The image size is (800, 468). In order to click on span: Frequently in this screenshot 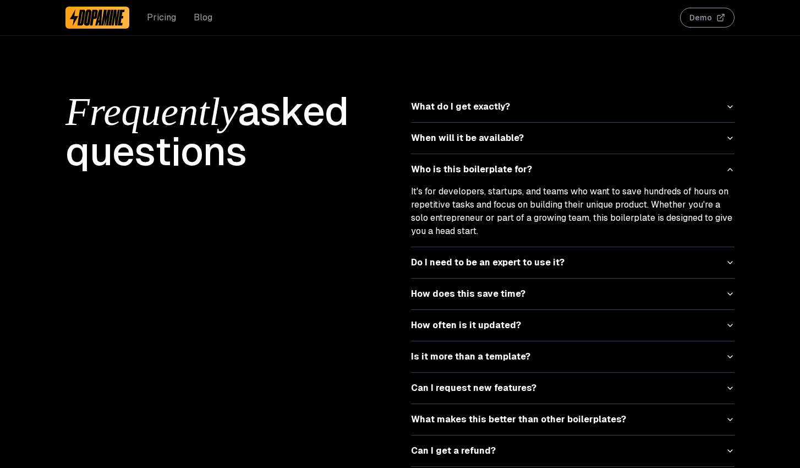, I will do `click(151, 112)`.